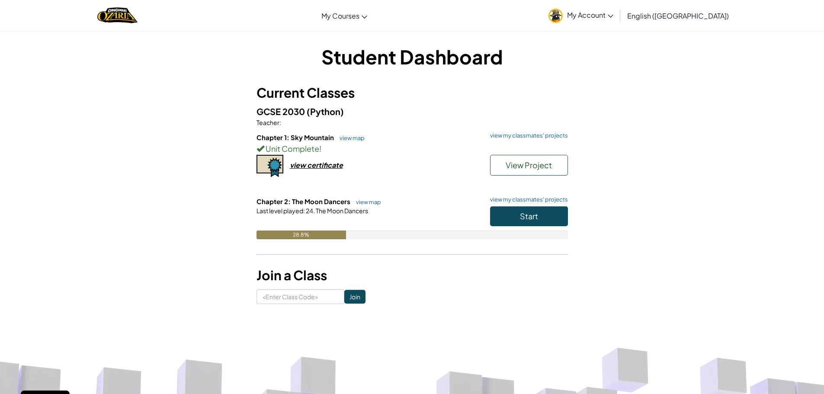  Describe the element at coordinates (412, 93) in the screenshot. I see `h3: Current Classes` at that location.